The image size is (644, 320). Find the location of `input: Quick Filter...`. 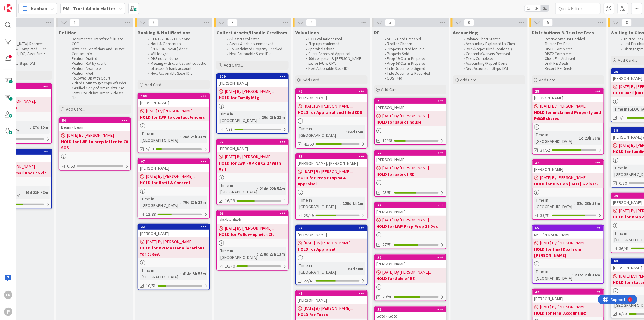

input: Quick Filter... is located at coordinates (578, 8).